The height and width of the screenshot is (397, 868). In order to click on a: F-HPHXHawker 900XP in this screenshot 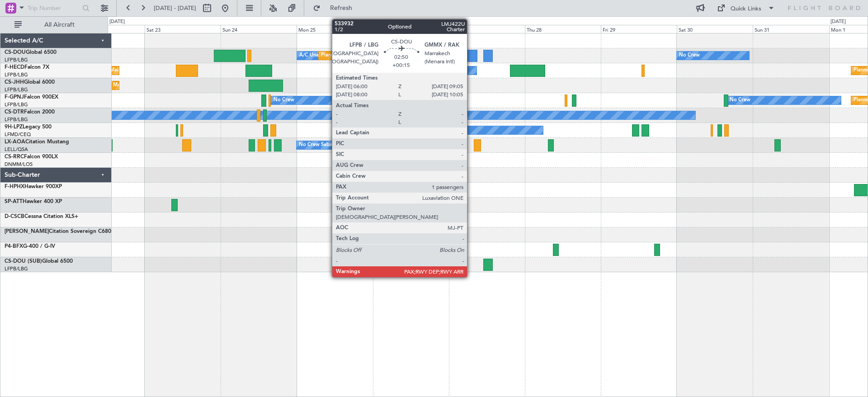, I will do `click(33, 187)`.